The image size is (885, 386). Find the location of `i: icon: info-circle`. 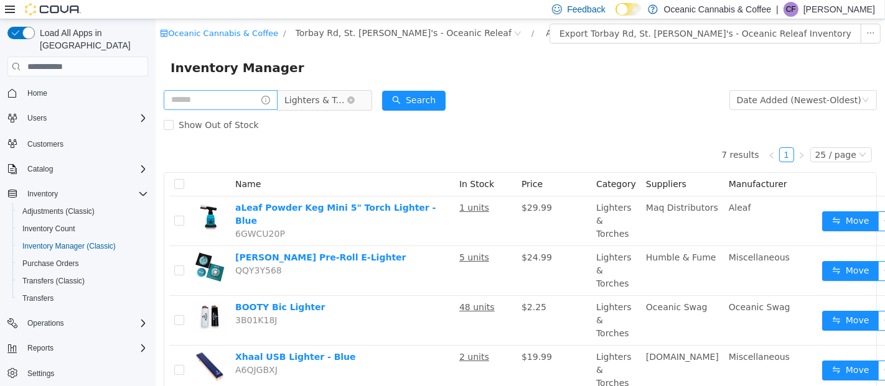

i: icon: info-circle is located at coordinates (110, 81).